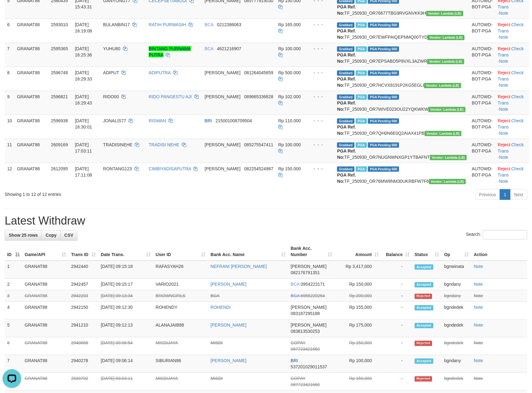 The width and height of the screenshot is (532, 393). What do you see at coordinates (10, 55) in the screenshot?
I see `td: 7` at bounding box center [10, 55].